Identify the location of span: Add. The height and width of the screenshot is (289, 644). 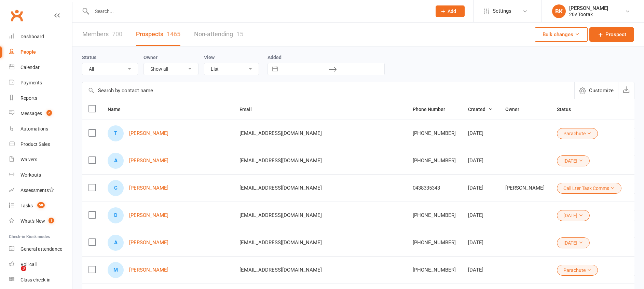
(452, 11).